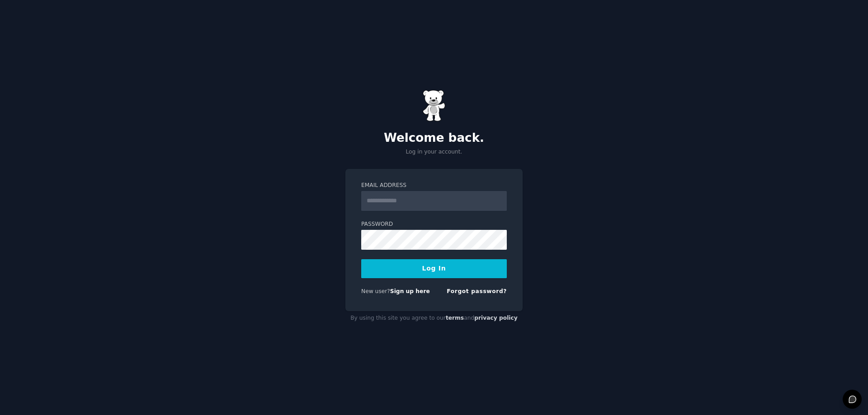  Describe the element at coordinates (455, 318) in the screenshot. I see `a: terms` at that location.